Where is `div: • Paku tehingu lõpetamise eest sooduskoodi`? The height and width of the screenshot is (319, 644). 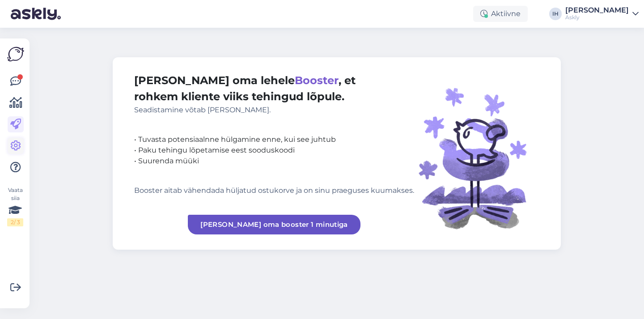 div: • Paku tehingu lõpetamise eest sooduskoodi is located at coordinates (274, 150).